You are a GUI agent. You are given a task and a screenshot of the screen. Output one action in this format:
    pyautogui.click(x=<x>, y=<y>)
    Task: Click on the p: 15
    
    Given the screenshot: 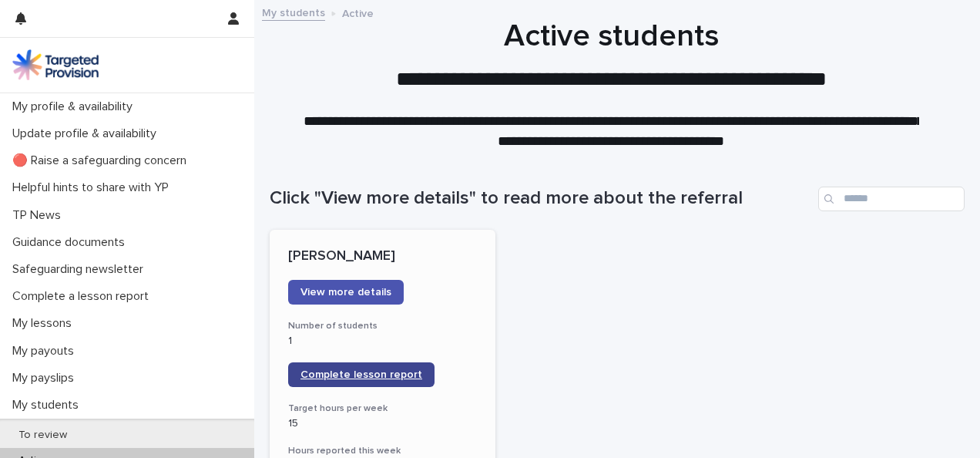 What is the action you would take?
    pyautogui.click(x=382, y=423)
    